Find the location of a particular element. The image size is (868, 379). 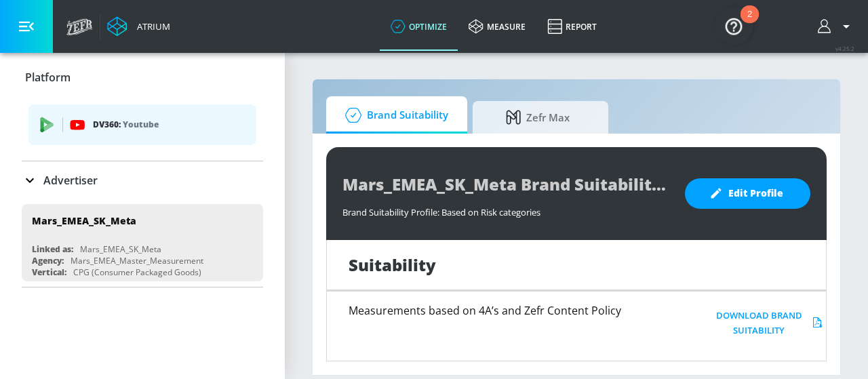

button: Edit Profile is located at coordinates (748, 193).